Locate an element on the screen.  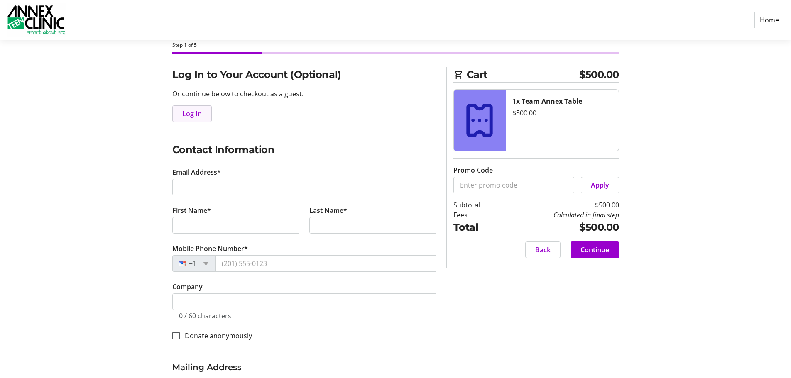
div: $500.00 is located at coordinates (562, 113).